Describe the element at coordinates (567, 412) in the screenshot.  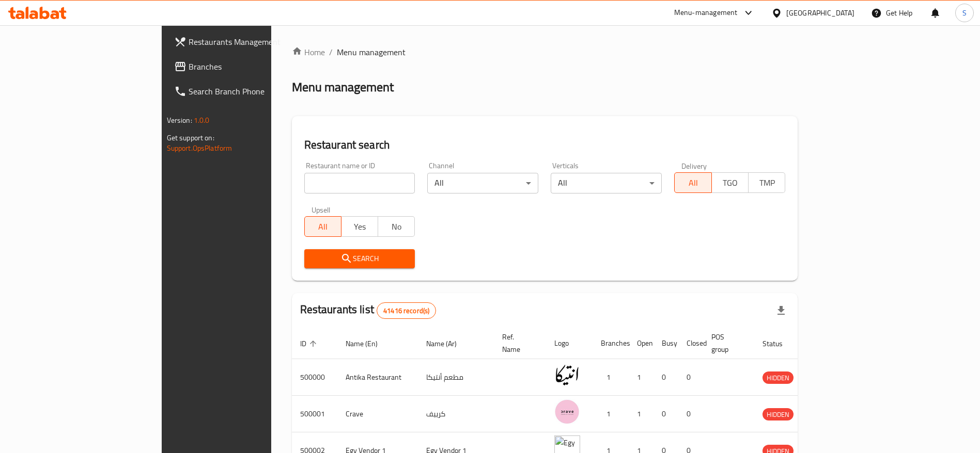
I see `img: Crave` at that location.